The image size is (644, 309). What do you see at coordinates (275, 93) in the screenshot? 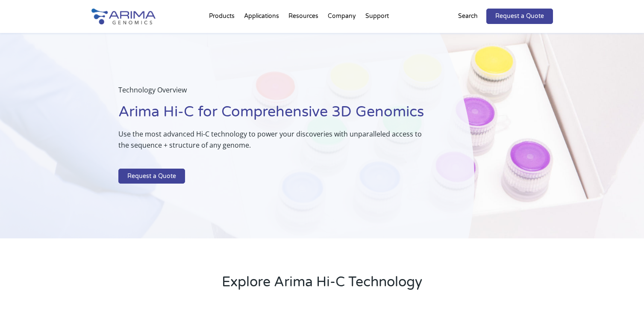
I see `p: Technology Overview` at bounding box center [275, 93].